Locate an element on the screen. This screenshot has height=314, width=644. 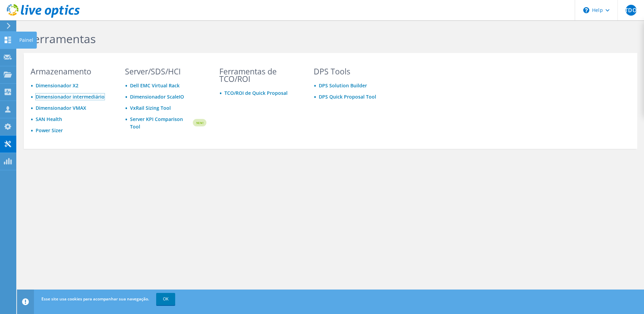
h3: Ferramentas de TCO/ROI is located at coordinates (260, 75).